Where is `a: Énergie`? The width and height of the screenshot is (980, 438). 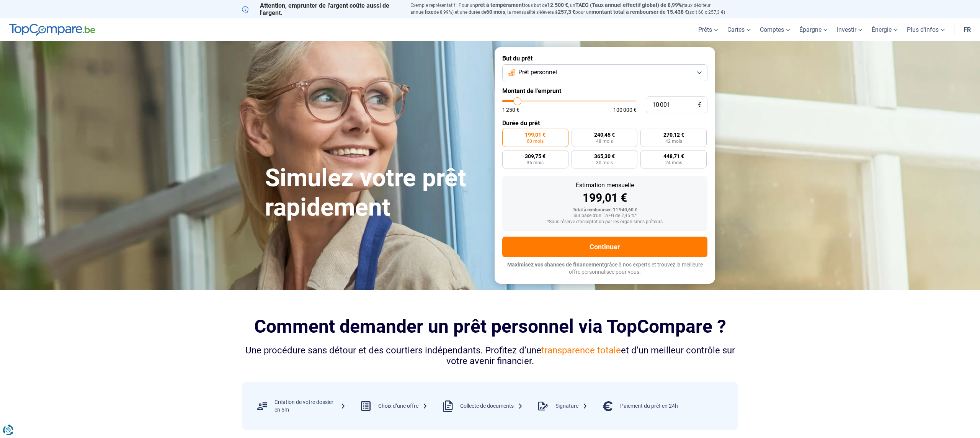
a: Énergie is located at coordinates (885, 29).